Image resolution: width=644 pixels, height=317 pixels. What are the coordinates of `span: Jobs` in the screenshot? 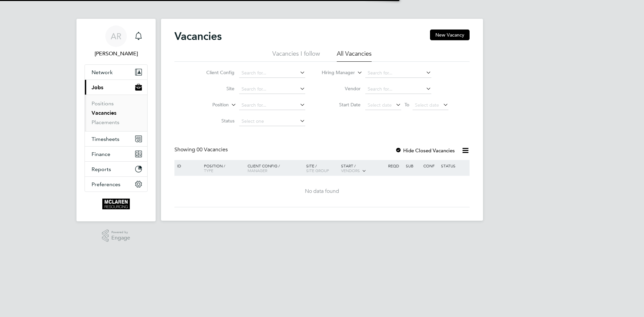 It's located at (98, 87).